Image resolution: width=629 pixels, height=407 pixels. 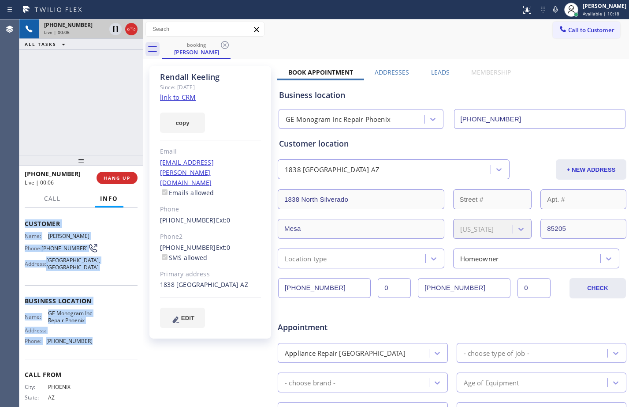 I want to click on span: AZ, so click(x=70, y=397).